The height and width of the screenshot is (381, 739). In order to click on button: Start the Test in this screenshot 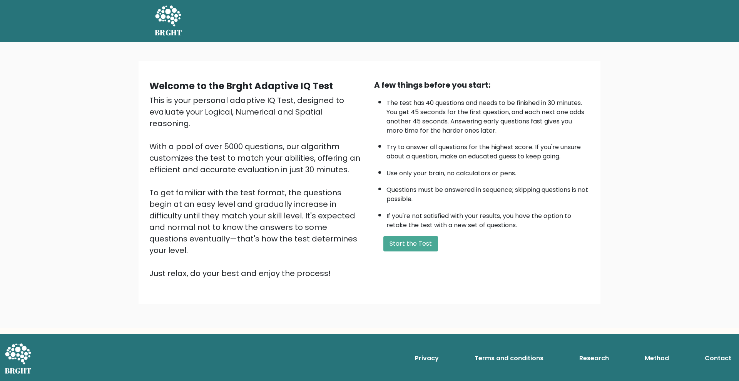, I will do `click(411, 244)`.